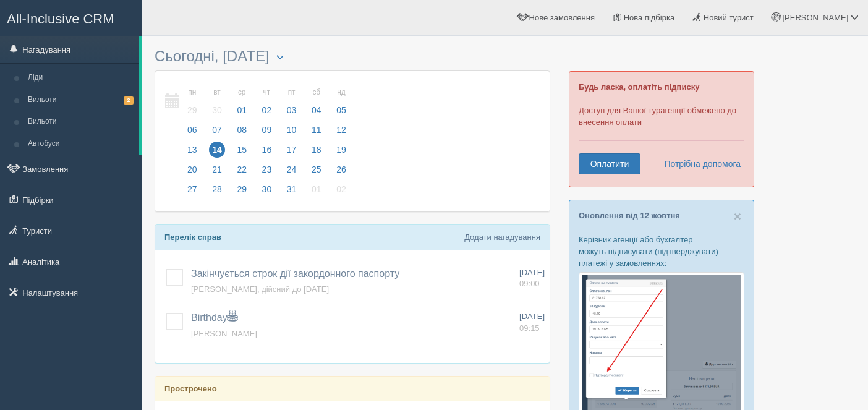  I want to click on b: Прострочено, so click(190, 388).